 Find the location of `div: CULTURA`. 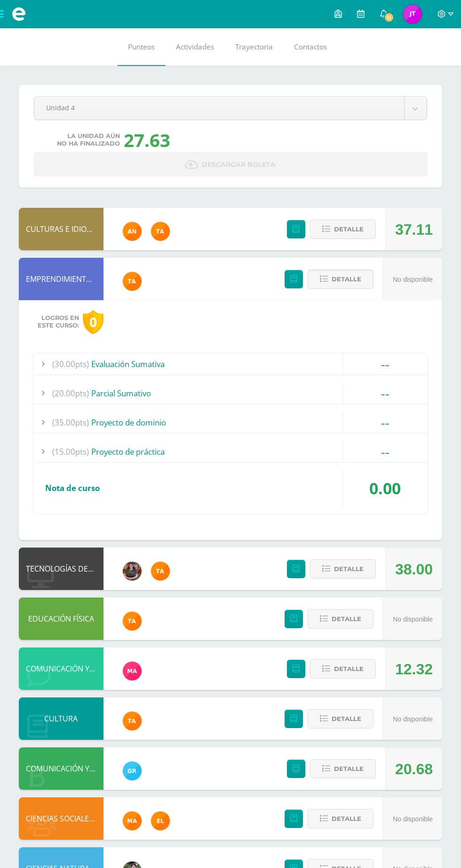

div: CULTURA is located at coordinates (61, 718).